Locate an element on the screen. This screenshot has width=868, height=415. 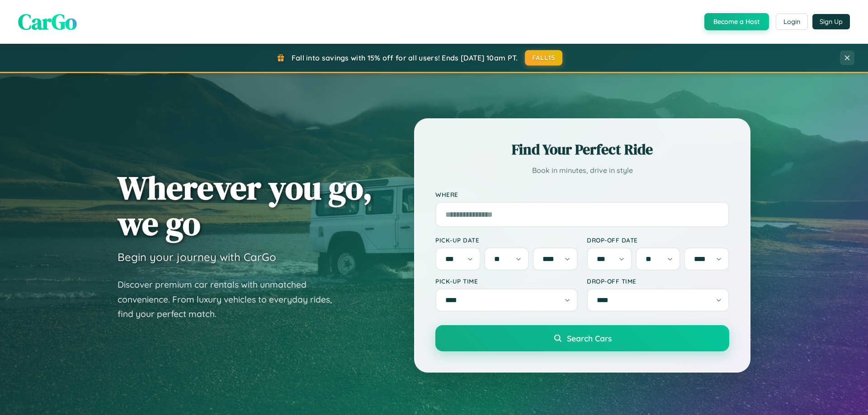
span: Search Cars is located at coordinates (589, 338).